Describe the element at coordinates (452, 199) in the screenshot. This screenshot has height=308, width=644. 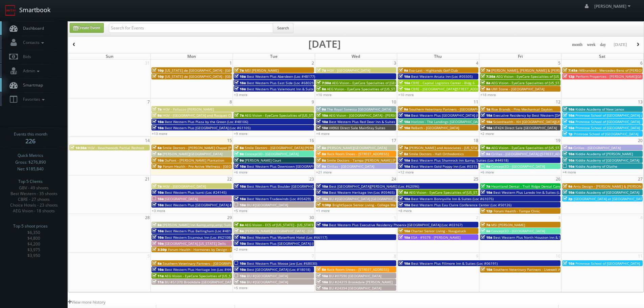
I see `span: Best Western Bonnyville Inn & Suites (Loc #61075)` at that location.